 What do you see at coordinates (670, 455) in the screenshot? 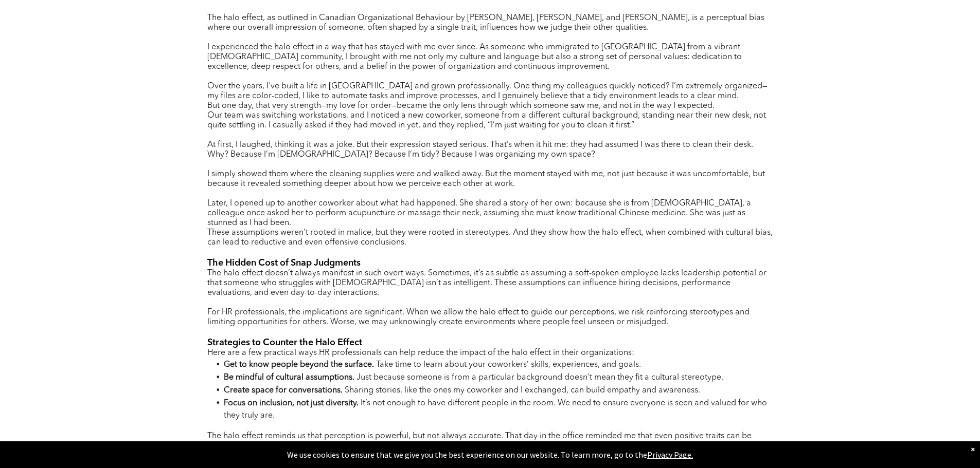
I see `a: Privacy Page.` at bounding box center [670, 455].